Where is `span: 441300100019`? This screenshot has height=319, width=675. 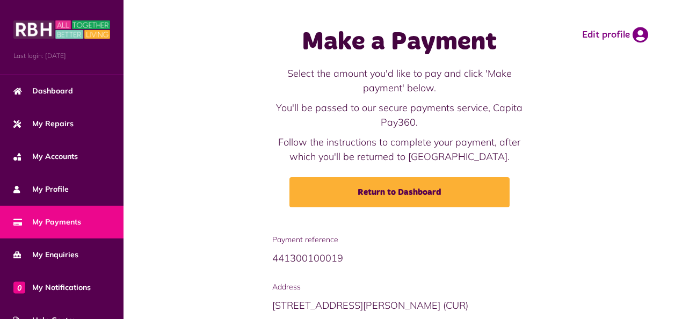 span: 441300100019 is located at coordinates (308, 258).